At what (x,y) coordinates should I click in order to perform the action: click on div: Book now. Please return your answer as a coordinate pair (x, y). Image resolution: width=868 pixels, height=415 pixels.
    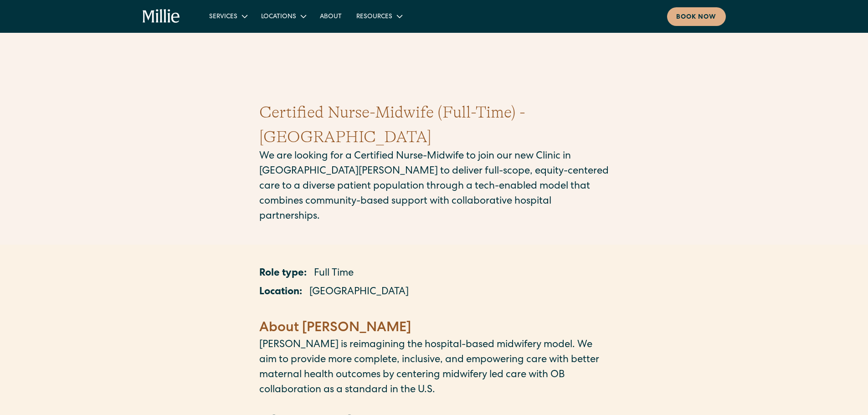
    Looking at the image, I should click on (697, 17).